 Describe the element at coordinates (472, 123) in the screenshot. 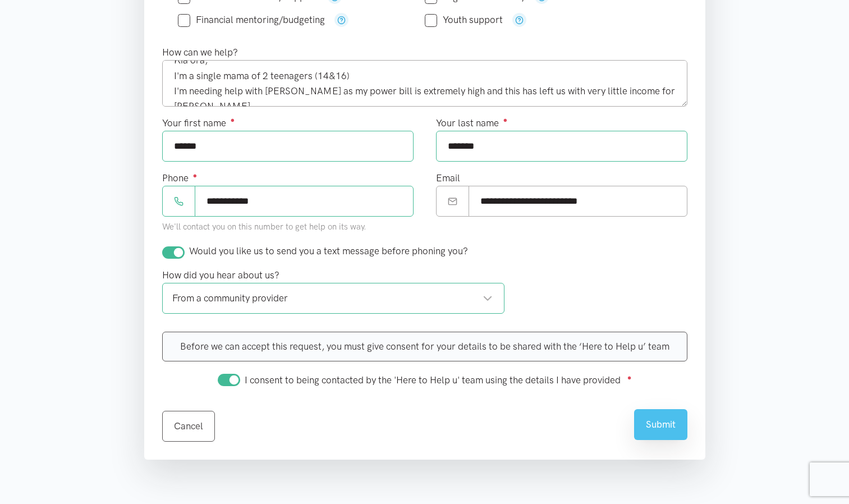

I see `label: Your last name` at that location.